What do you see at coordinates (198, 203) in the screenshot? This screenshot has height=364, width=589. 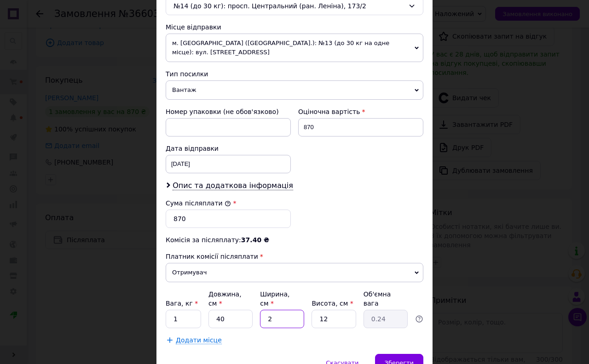 I see `label: Сума післяплати` at bounding box center [198, 203].